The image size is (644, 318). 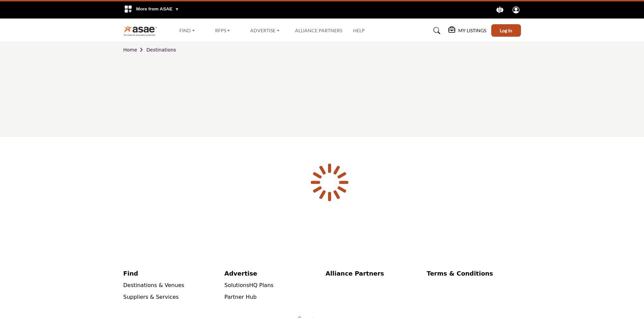 What do you see at coordinates (436, 31) in the screenshot?
I see `a: Search` at bounding box center [436, 31].